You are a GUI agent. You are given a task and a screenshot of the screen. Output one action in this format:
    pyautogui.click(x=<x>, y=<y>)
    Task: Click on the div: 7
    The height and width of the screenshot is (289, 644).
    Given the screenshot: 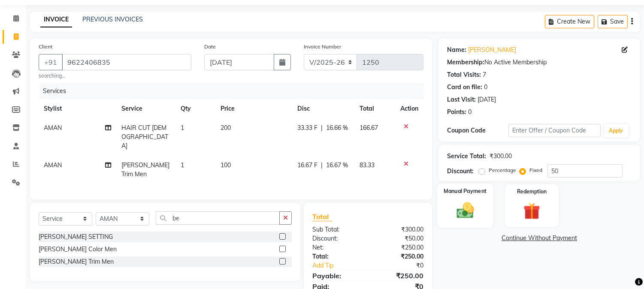 What is the action you would take?
    pyautogui.click(x=484, y=75)
    